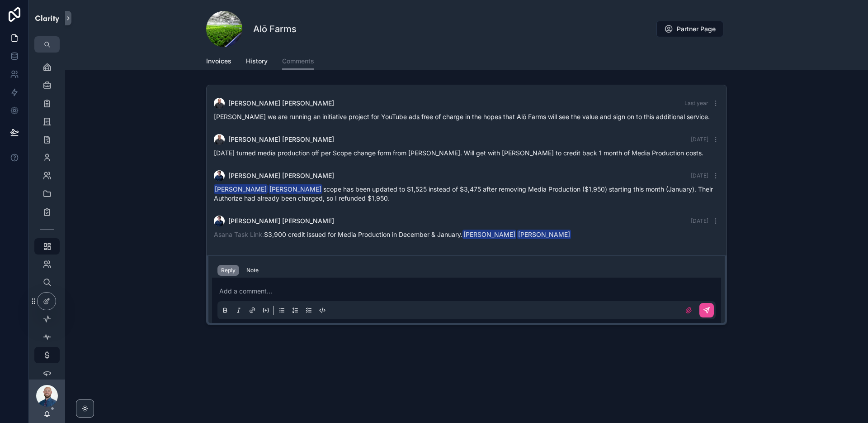 Image resolution: width=868 pixels, height=423 pixels. I want to click on img: App logo, so click(47, 19).